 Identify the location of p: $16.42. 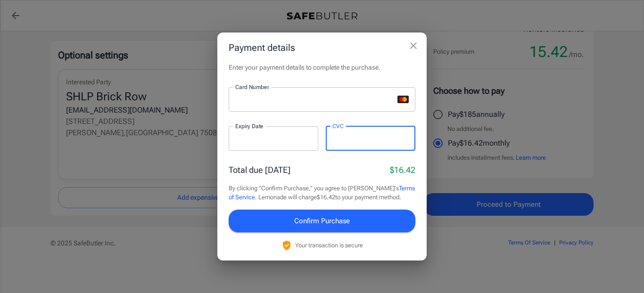
(402, 169).